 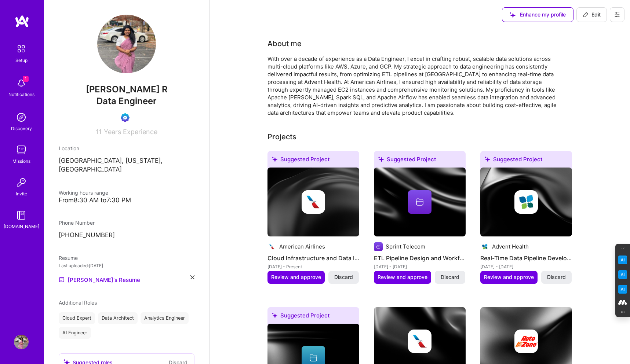 I want to click on img: bell, so click(x=21, y=83).